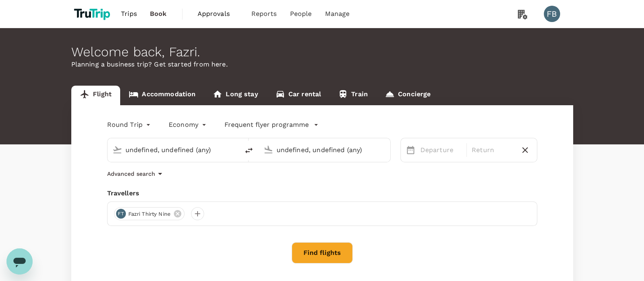  I want to click on button: delete, so click(249, 151).